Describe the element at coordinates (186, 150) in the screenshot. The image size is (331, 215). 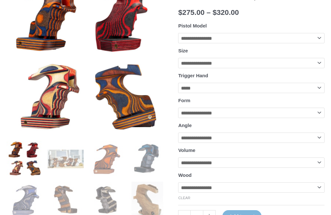
I see `label: Volume` at that location.